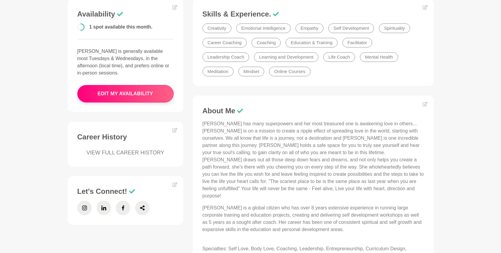 Image resolution: width=501 pixels, height=253 pixels. What do you see at coordinates (125, 14) in the screenshot?
I see `h3: Availability` at bounding box center [125, 14].